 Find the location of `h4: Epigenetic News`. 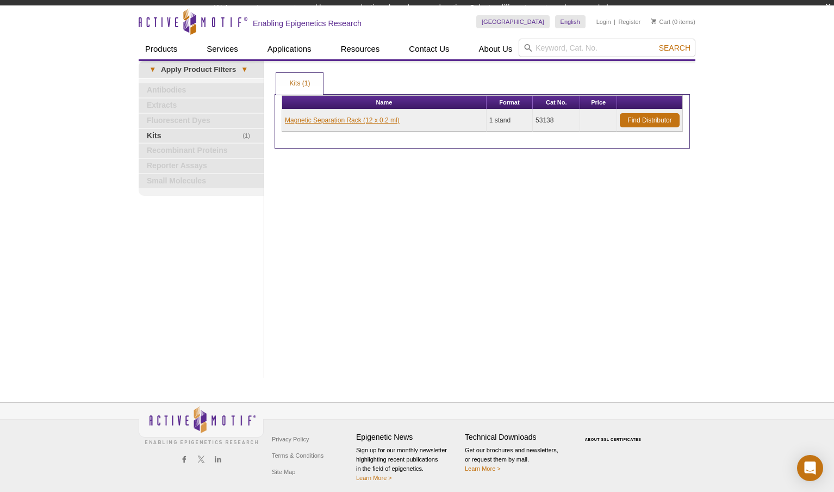

h4: Epigenetic News is located at coordinates (408, 437).